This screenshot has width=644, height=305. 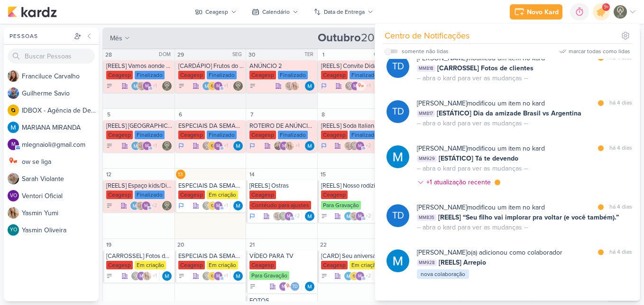 What do you see at coordinates (380, 54) in the screenshot?
I see `div: QUA` at bounding box center [380, 54].